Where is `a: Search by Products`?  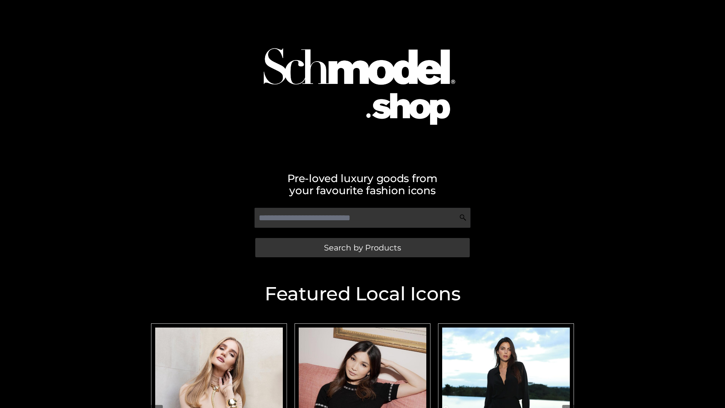
a: Search by Products is located at coordinates (362, 247).